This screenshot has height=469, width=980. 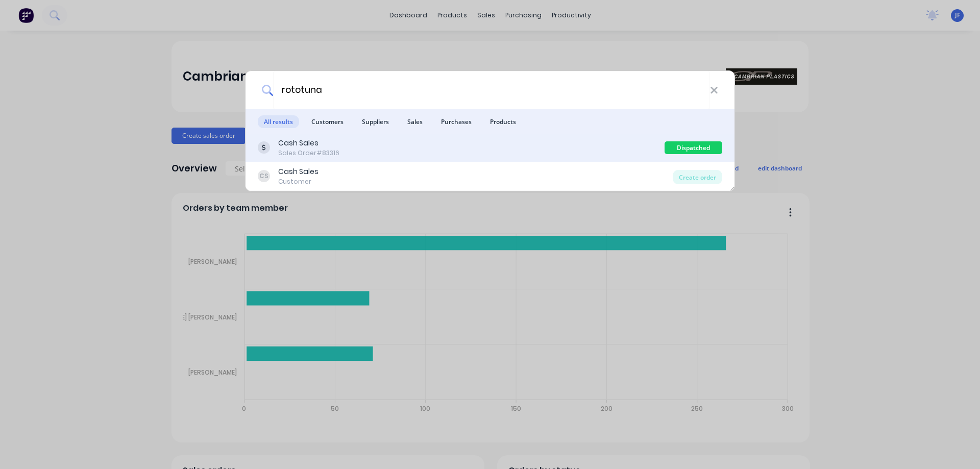 I want to click on div: Create order, so click(x=697, y=177).